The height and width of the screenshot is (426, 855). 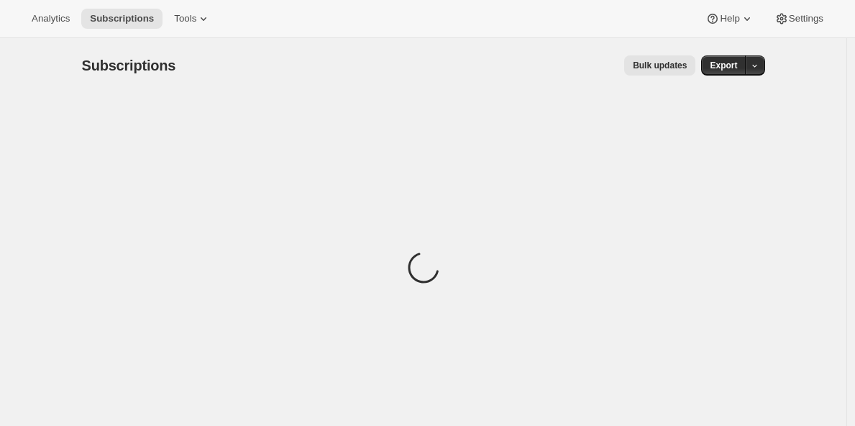 I want to click on span: Tools, so click(x=185, y=19).